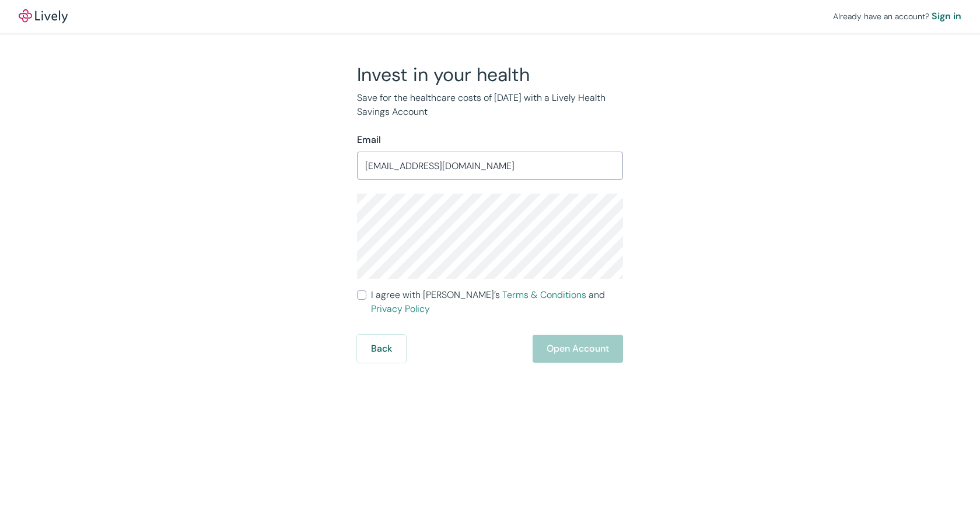  What do you see at coordinates (490, 75) in the screenshot?
I see `h2: Invest in your health` at bounding box center [490, 75].